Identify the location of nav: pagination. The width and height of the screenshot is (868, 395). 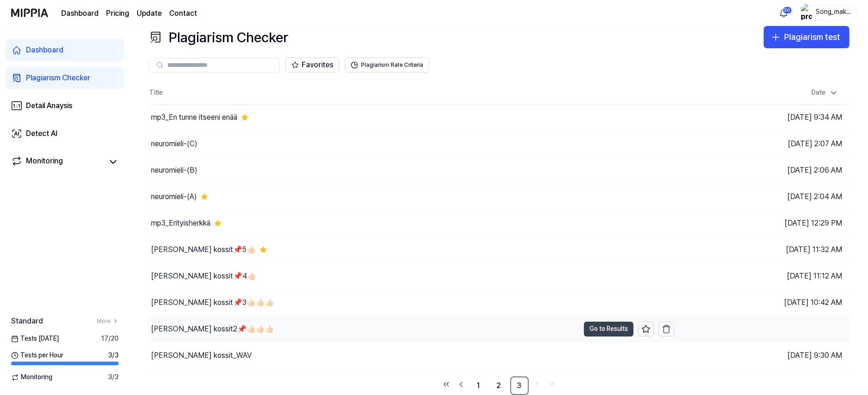
(499, 385).